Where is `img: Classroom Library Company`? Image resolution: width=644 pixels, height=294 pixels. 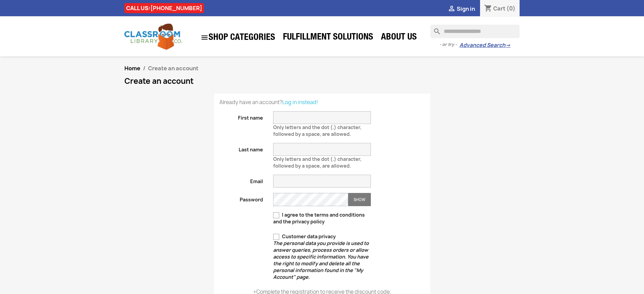 img: Classroom Library Company is located at coordinates (153, 36).